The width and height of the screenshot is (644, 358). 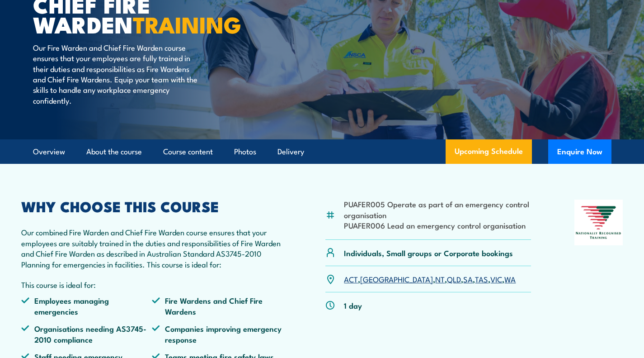 What do you see at coordinates (291, 152) in the screenshot?
I see `a: Delivery` at bounding box center [291, 152].